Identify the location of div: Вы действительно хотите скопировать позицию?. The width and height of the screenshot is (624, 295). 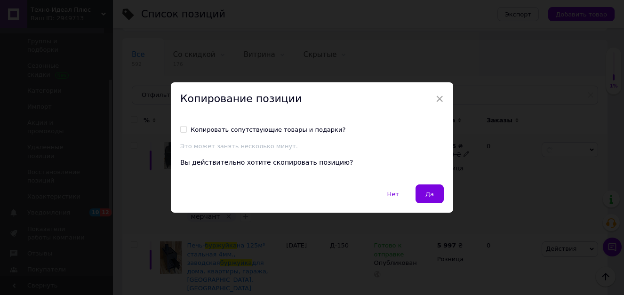
(312, 163).